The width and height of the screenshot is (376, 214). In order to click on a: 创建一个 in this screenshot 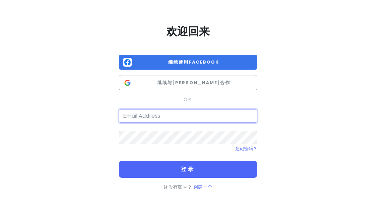, I will do `click(203, 187)`.